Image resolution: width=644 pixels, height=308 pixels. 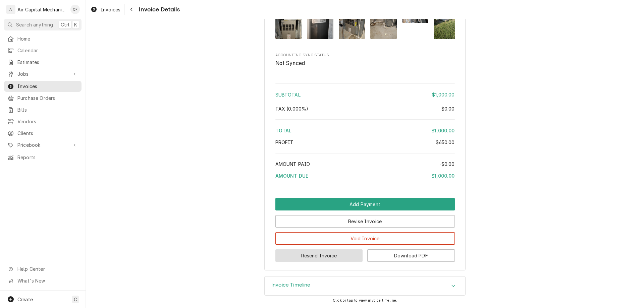 What do you see at coordinates (284, 142) in the screenshot?
I see `span: Profit` at bounding box center [284, 142].